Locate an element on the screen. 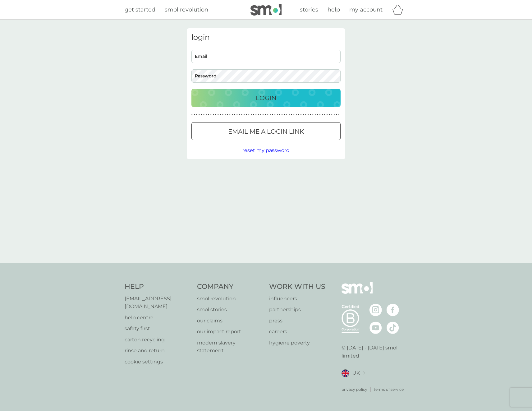 This screenshot has height=411, width=532. h4: Work With Us is located at coordinates (297, 287).